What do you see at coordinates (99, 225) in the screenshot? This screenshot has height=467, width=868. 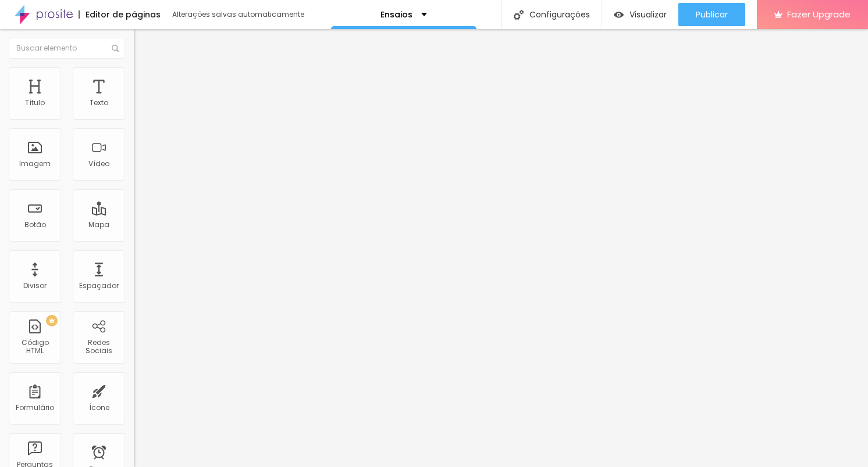 I see `div: Mapa` at bounding box center [99, 225].